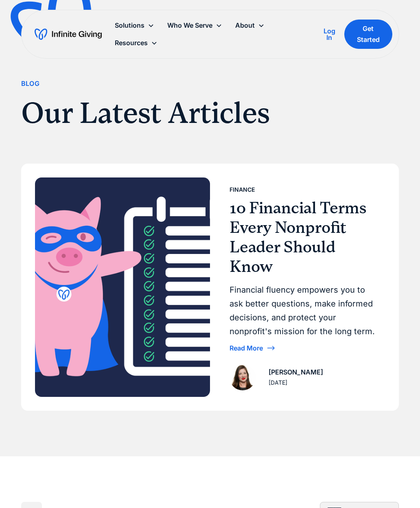 The height and width of the screenshot is (508, 420). What do you see at coordinates (247, 347) in the screenshot?
I see `div: Read More` at bounding box center [247, 347].